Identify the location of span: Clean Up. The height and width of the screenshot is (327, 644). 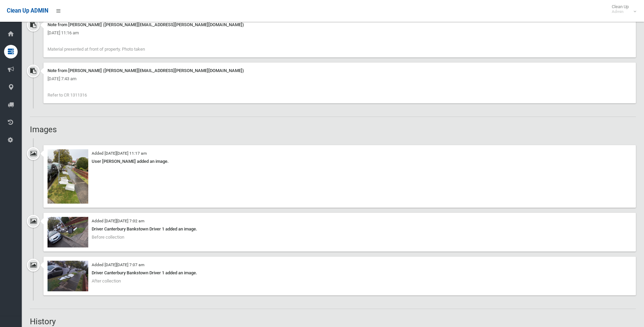
(622, 9).